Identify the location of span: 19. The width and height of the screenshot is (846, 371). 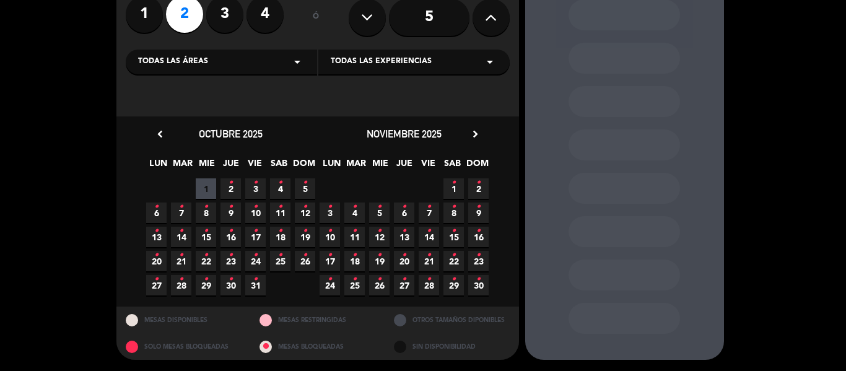
(379, 261).